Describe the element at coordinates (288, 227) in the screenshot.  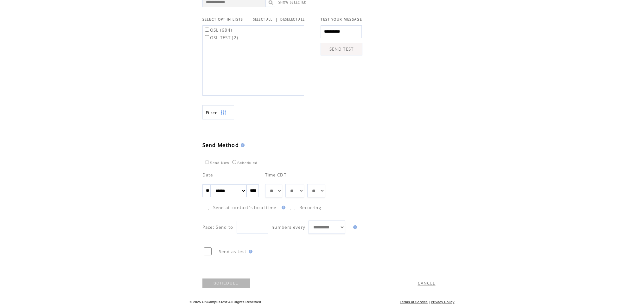
I see `span: numbers every` at that location.